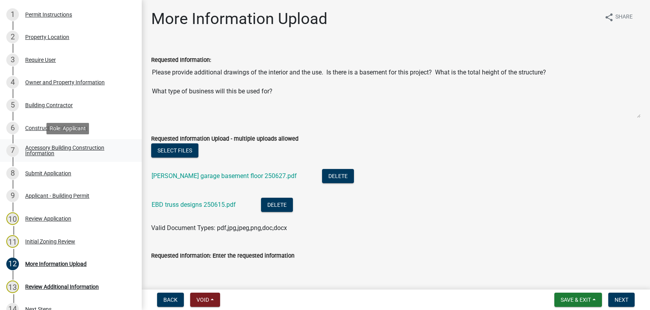  What do you see at coordinates (181, 60) in the screenshot?
I see `label: Requested Information:` at bounding box center [181, 60].